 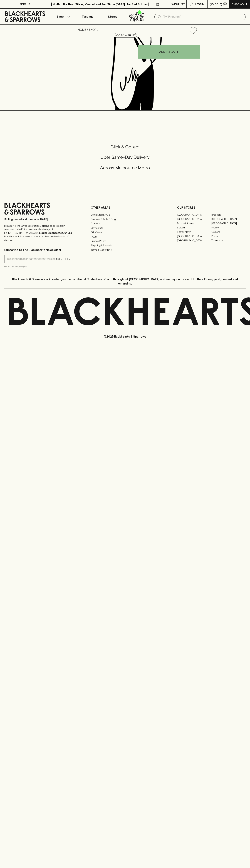 I want to click on p: Stores, so click(x=113, y=16).